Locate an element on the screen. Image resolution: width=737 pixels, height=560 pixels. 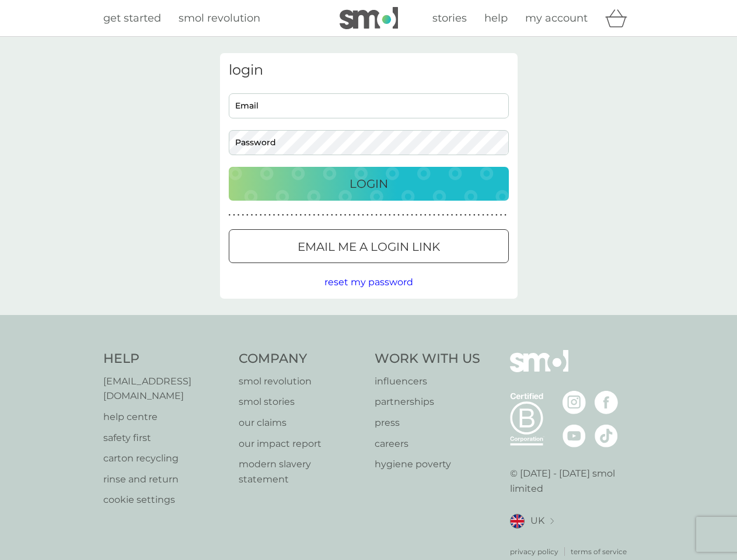
a: help centre is located at coordinates (165, 417).